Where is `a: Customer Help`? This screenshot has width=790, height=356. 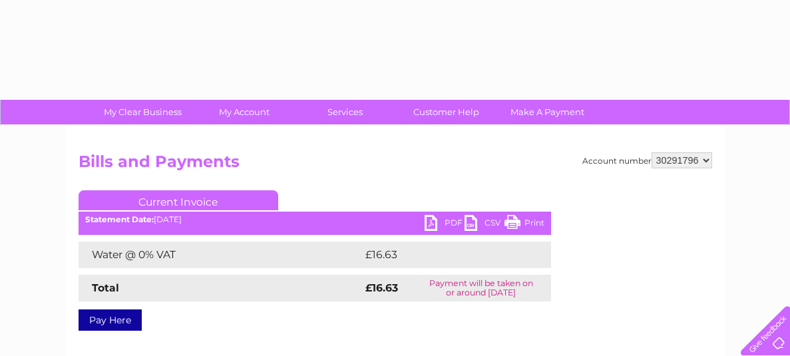
a: Customer Help is located at coordinates (446, 112).